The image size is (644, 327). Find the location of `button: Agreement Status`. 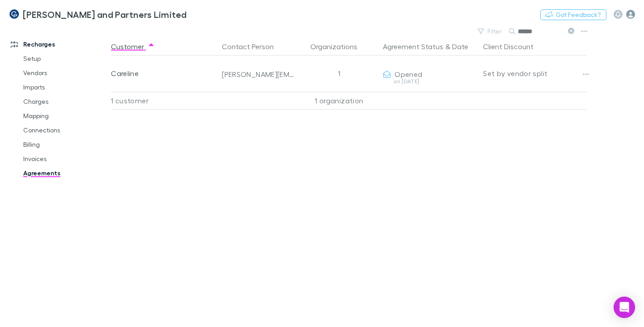

button: Agreement Status is located at coordinates (412, 47).